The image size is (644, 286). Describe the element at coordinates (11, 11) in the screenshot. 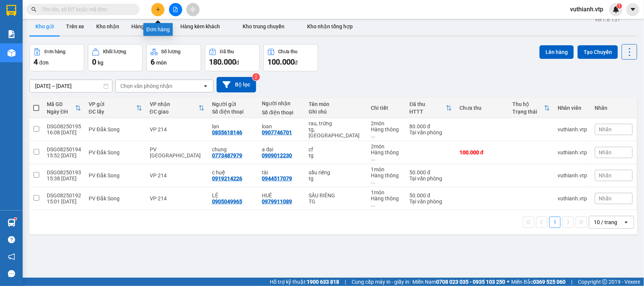

I see `img: logo-vxr` at that location.